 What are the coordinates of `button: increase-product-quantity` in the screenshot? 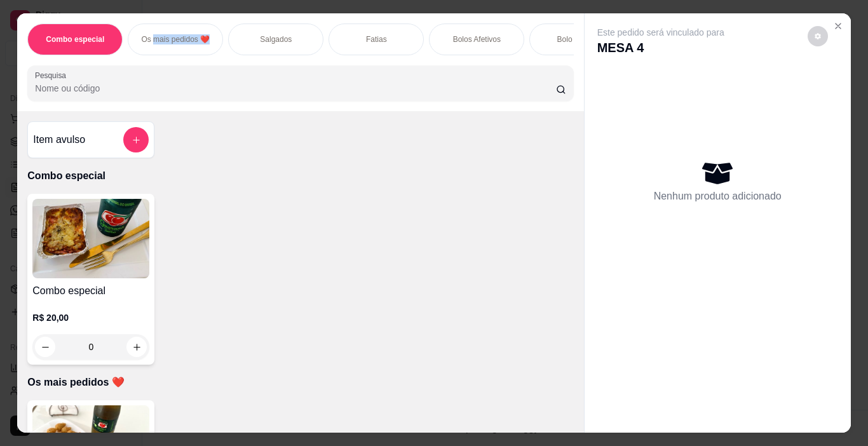 It's located at (137, 347).